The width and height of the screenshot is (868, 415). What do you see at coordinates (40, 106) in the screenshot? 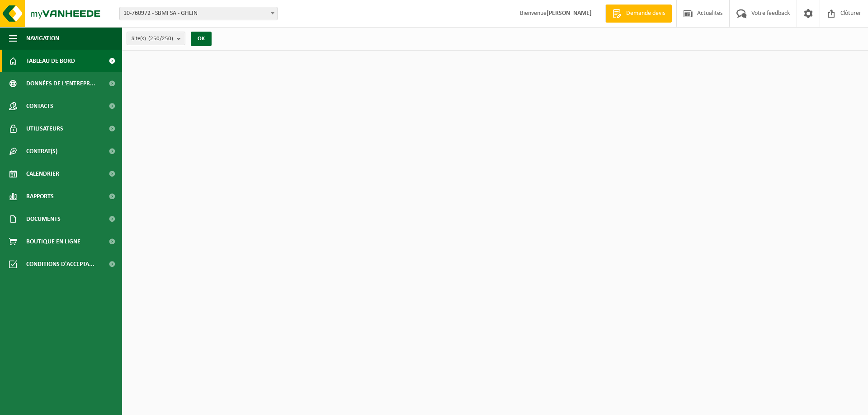
I see `span: Contacts` at bounding box center [40, 106].